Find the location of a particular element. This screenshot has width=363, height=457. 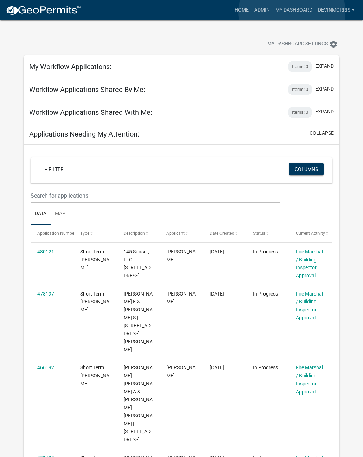

span: Applicant is located at coordinates (175, 234).